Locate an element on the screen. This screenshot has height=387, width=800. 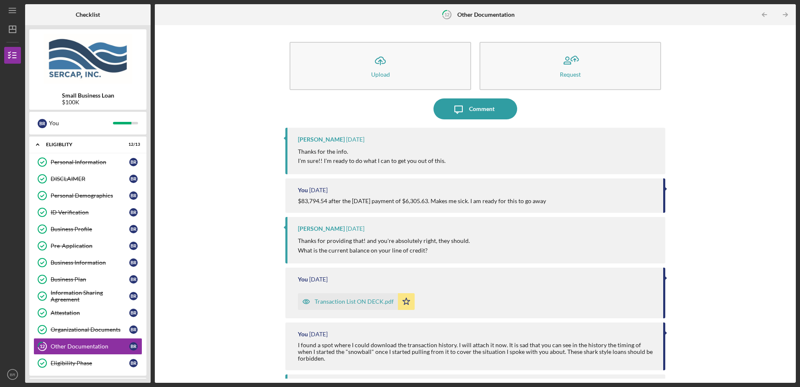
time: 2025-07-31 19:34 is located at coordinates (318, 190).